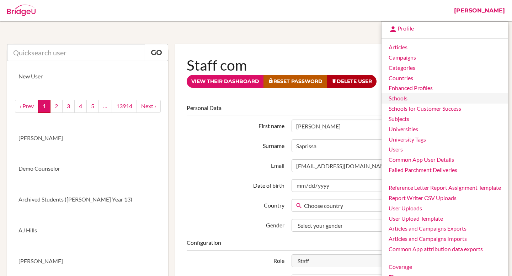 The height and width of the screenshot is (276, 512). Describe the element at coordinates (445, 109) in the screenshot. I see `a: Schools for Customer Success` at that location.